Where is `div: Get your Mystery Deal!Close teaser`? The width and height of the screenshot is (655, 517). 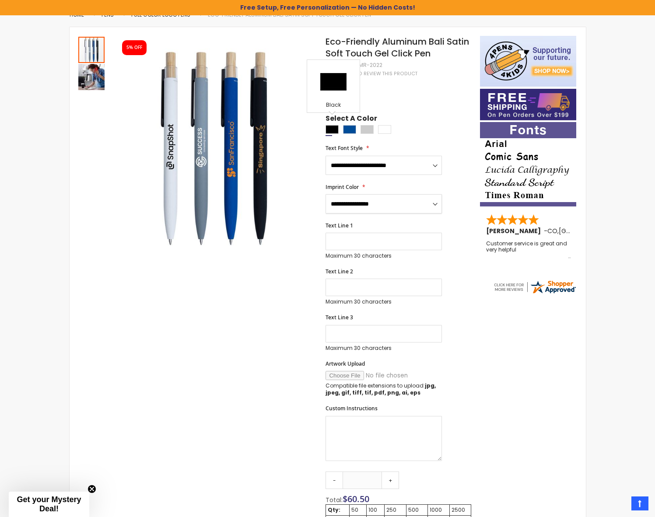 div: Get your Mystery Deal!Close teaser is located at coordinates (49, 504).